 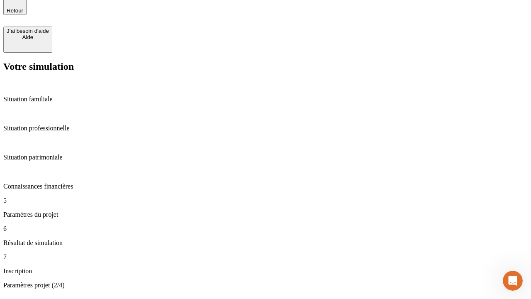 I want to click on h2: Votre simulation, so click(x=265, y=66).